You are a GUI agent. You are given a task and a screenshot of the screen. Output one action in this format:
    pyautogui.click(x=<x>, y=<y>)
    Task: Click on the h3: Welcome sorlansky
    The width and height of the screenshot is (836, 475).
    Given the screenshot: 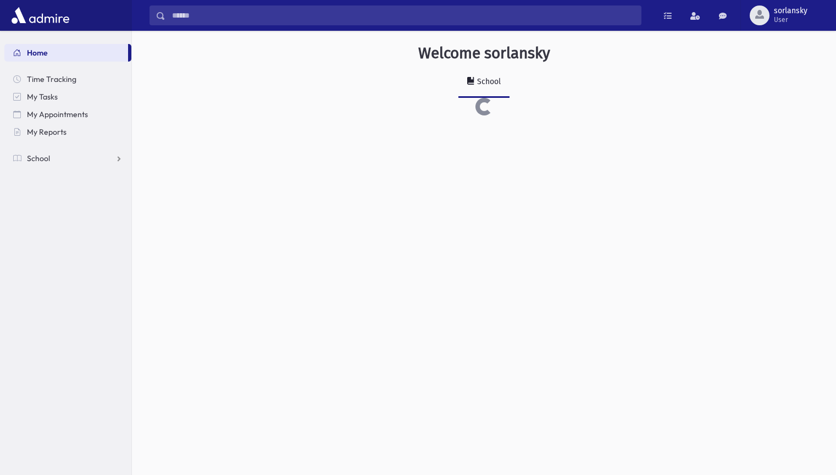 What is the action you would take?
    pyautogui.click(x=484, y=53)
    